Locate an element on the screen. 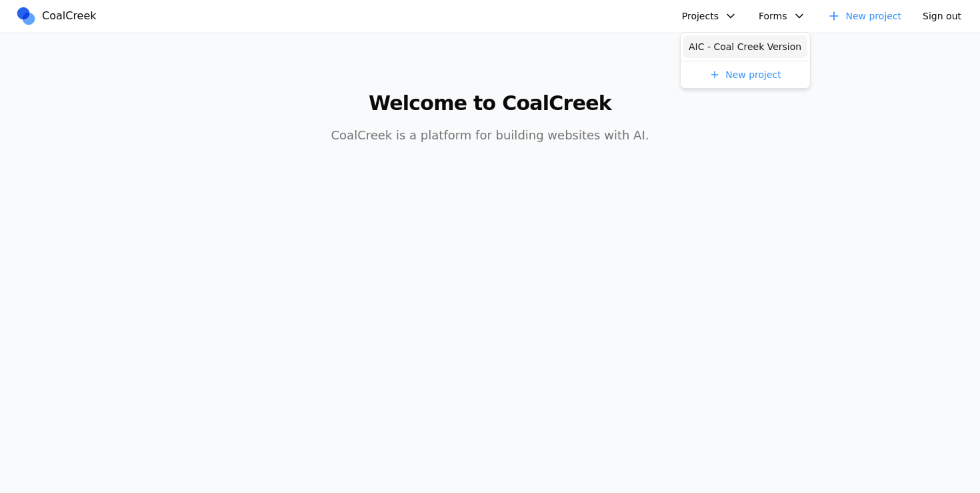 The width and height of the screenshot is (980, 493). span: CoalCreek is located at coordinates (69, 16).